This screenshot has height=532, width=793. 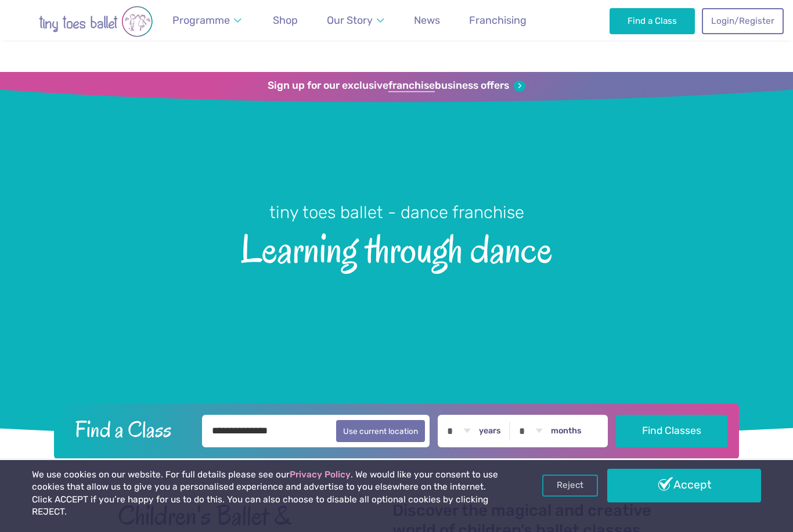 I want to click on button: Use current location, so click(x=380, y=431).